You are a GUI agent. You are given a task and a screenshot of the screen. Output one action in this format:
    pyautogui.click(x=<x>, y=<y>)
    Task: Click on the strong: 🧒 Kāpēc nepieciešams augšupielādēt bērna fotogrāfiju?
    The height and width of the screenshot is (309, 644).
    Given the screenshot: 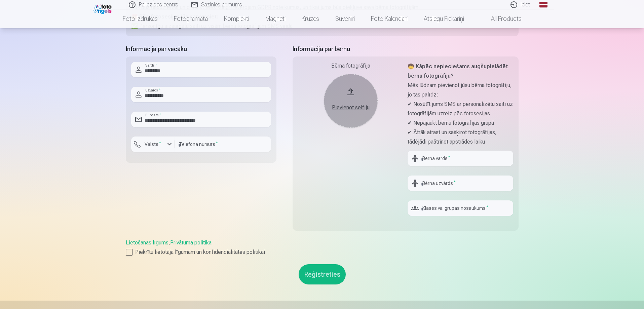 What is the action you would take?
    pyautogui.click(x=458, y=71)
    